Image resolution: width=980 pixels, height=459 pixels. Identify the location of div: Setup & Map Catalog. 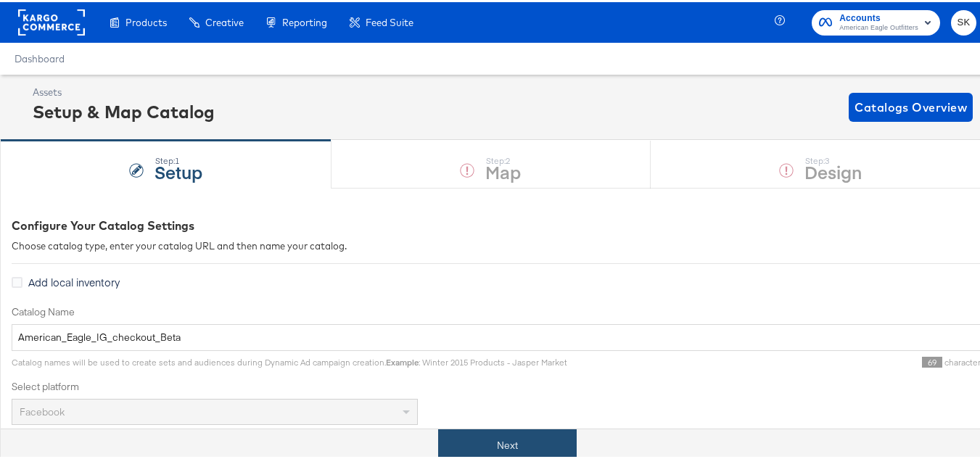
(123, 109).